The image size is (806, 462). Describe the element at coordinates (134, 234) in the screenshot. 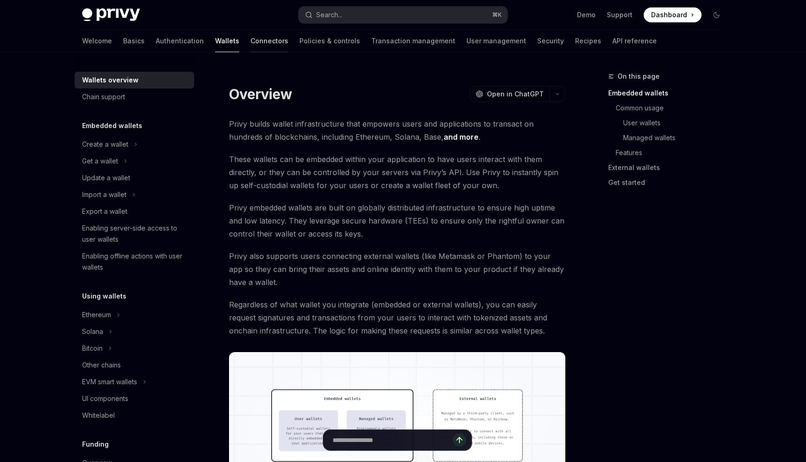

I see `a: Enabling server-side access to user wallets` at that location.